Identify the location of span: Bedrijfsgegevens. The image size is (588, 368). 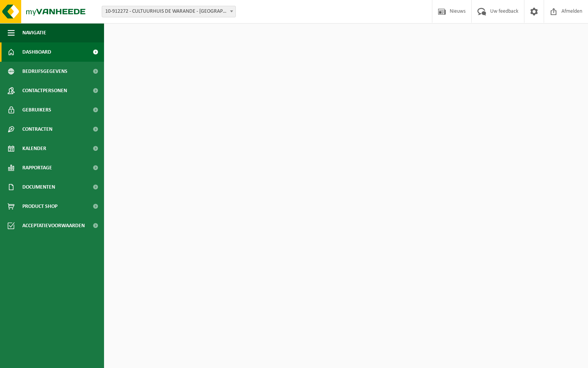
(45, 71).